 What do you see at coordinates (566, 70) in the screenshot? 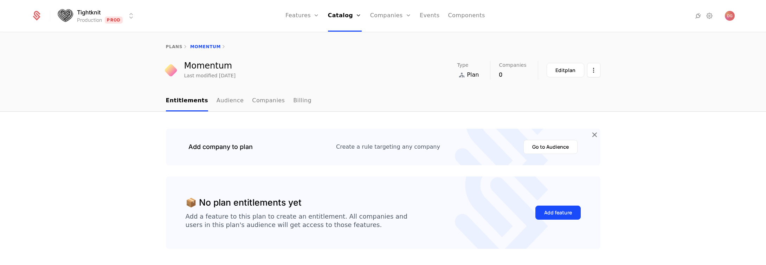
I see `button: Editplan` at bounding box center [566, 70].